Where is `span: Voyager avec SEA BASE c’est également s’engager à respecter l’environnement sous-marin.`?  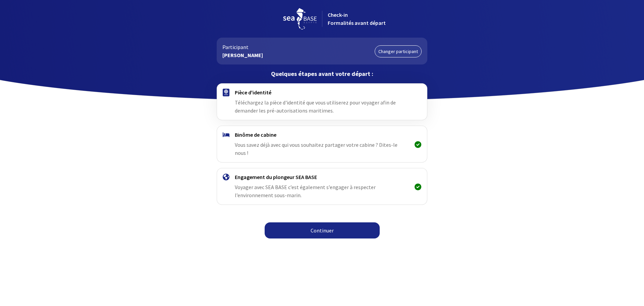
span: Voyager avec SEA BASE c’est également s’engager à respecter l’environnement sous-marin. is located at coordinates (305, 191).